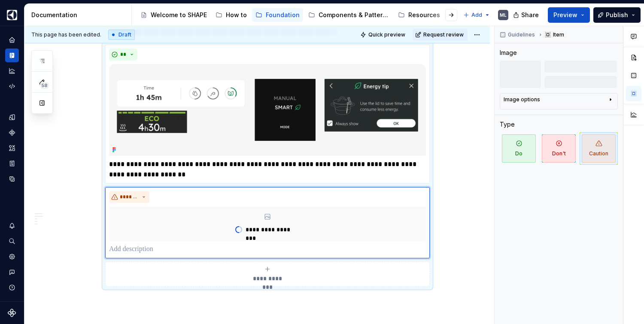 The width and height of the screenshot is (644, 324). What do you see at coordinates (443, 35) in the screenshot?
I see `span: Request review` at bounding box center [443, 35].